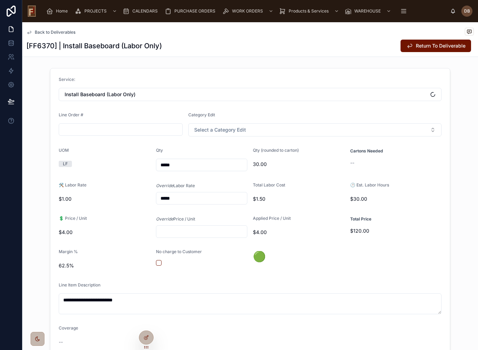  What do you see at coordinates (64, 150) in the screenshot?
I see `span: UOM` at bounding box center [64, 150].